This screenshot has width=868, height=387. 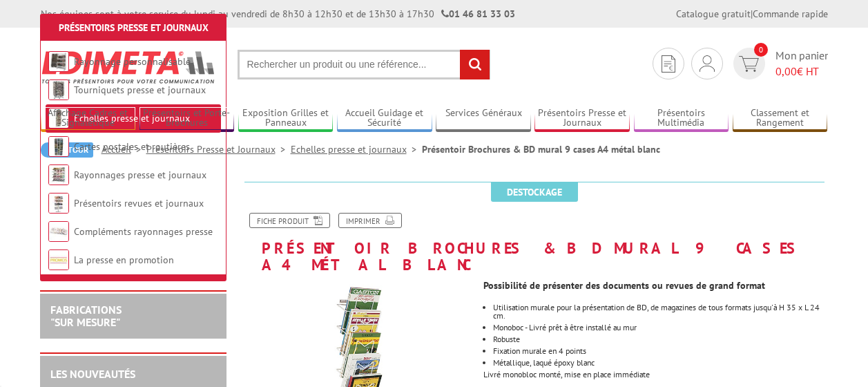 What do you see at coordinates (790, 14) in the screenshot?
I see `a: Commande rapide` at bounding box center [790, 14].